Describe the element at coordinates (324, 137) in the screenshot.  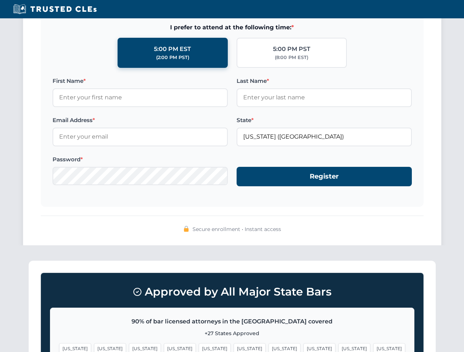
I see `input: Florida (FL)` at that location.